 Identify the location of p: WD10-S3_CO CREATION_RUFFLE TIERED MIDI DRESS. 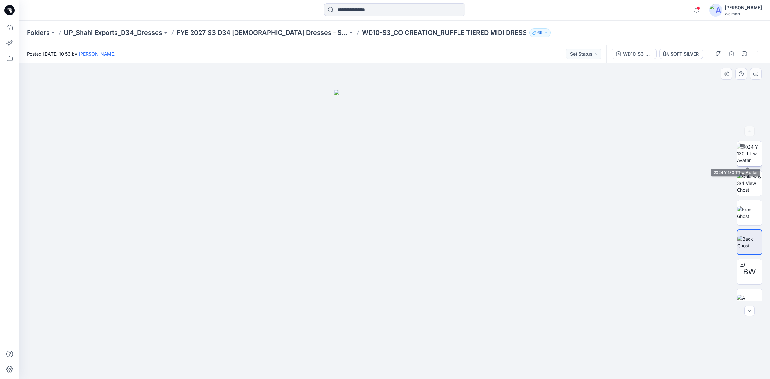
(444, 33).